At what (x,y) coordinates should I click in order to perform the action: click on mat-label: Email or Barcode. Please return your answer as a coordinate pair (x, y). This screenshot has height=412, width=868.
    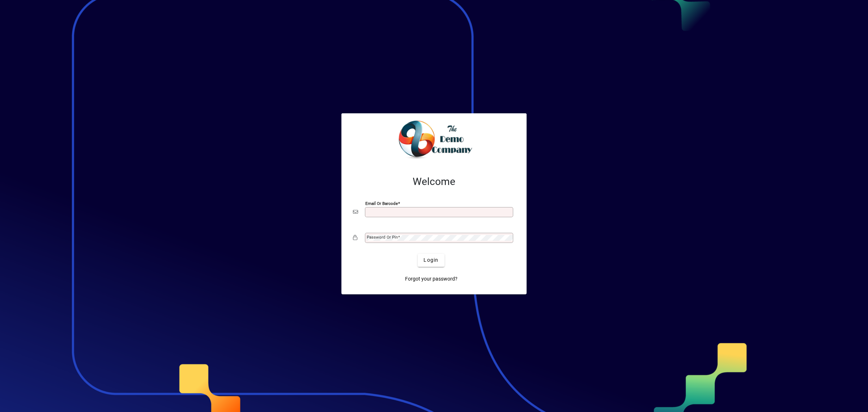
    Looking at the image, I should click on (382, 204).